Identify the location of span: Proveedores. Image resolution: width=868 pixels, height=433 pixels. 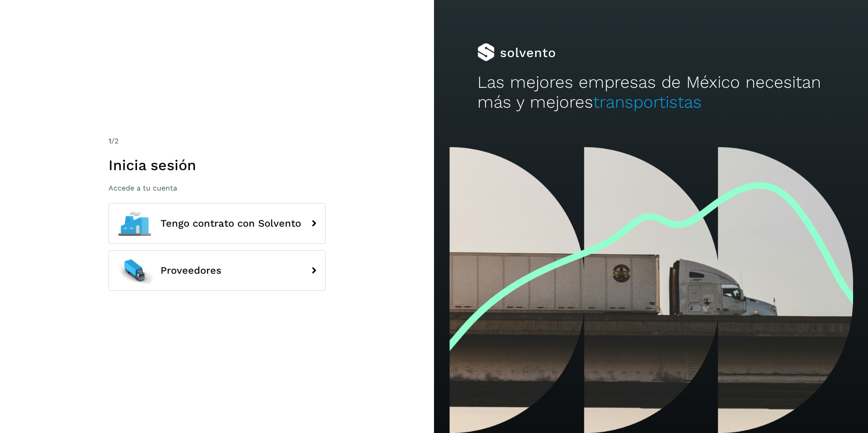
(191, 271).